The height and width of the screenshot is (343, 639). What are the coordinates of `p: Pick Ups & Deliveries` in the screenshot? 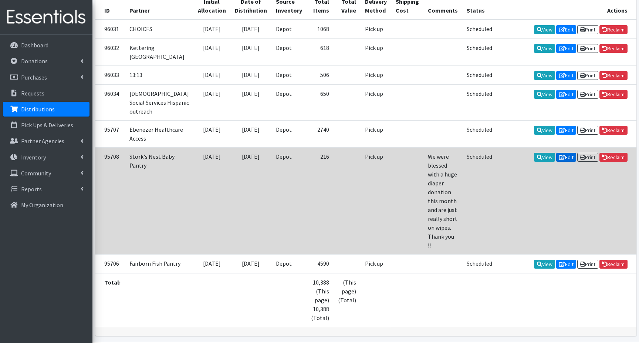 It's located at (47, 125).